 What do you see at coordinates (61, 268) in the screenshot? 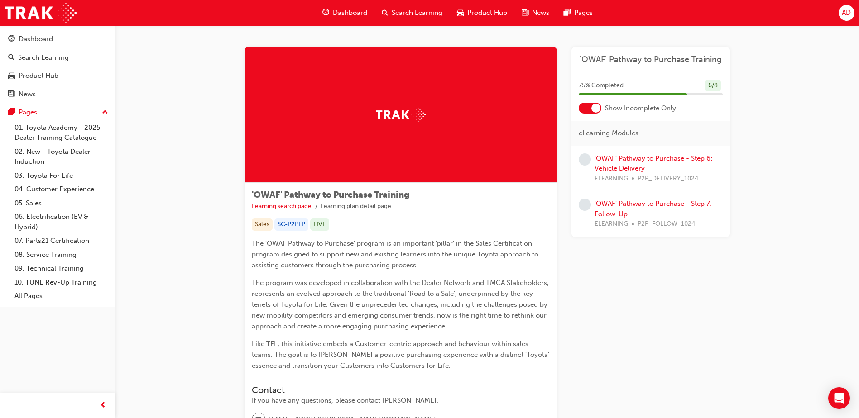
I see `a: 09. Technical Training` at bounding box center [61, 268].